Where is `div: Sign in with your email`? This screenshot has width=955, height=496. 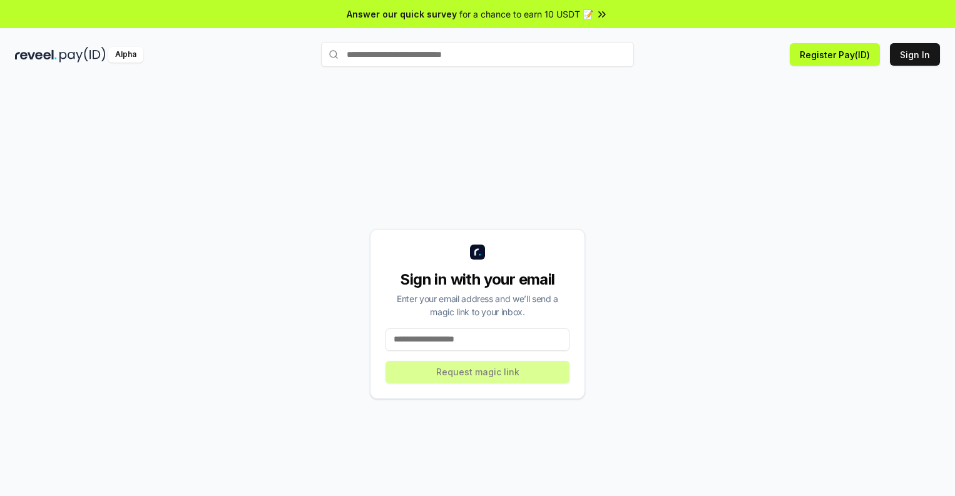
div: Sign in with your email is located at coordinates (477, 280).